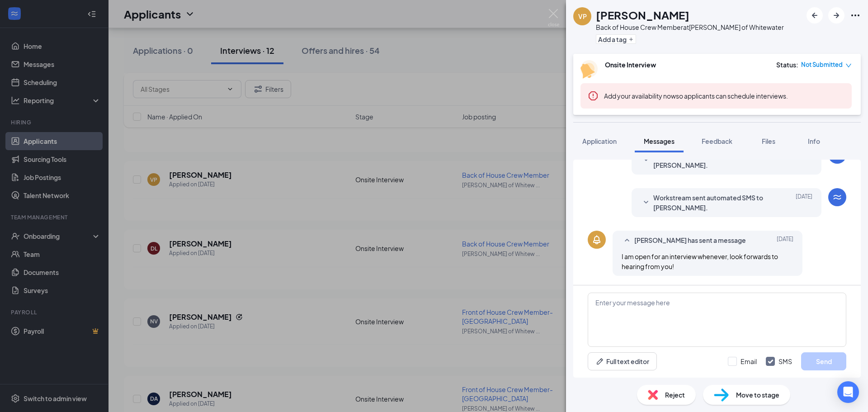  What do you see at coordinates (696, 96) in the screenshot?
I see `span: so applicants can schedule interviews.` at bounding box center [696, 96].